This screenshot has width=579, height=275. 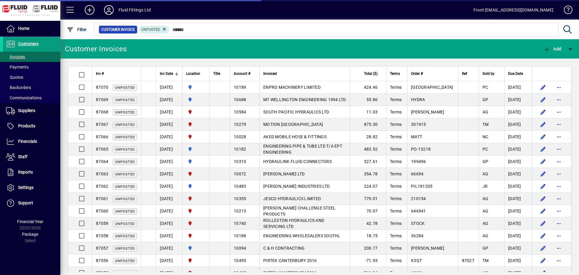 What do you see at coordinates (485, 137) in the screenshot?
I see `span: NC` at bounding box center [485, 137].